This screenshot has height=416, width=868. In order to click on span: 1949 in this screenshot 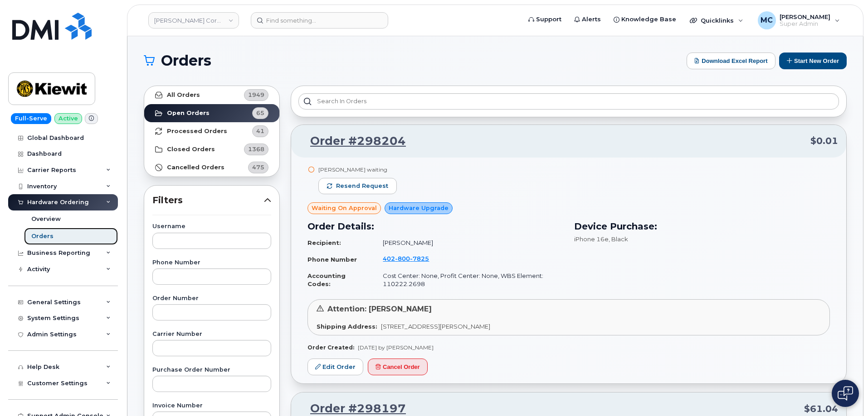, I will do `click(257, 95)`.